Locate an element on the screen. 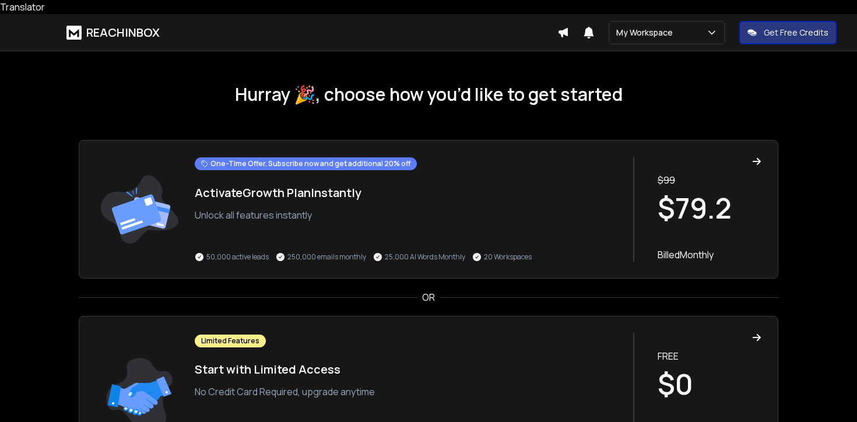  button: Get Free Credits is located at coordinates (788, 33).